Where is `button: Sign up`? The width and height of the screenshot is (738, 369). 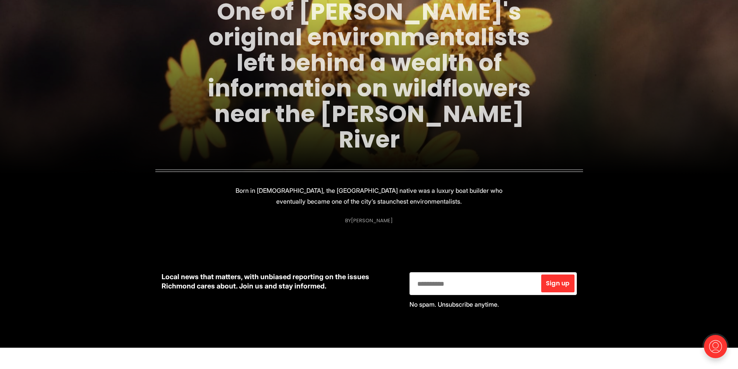
button: Sign up is located at coordinates (557, 284).